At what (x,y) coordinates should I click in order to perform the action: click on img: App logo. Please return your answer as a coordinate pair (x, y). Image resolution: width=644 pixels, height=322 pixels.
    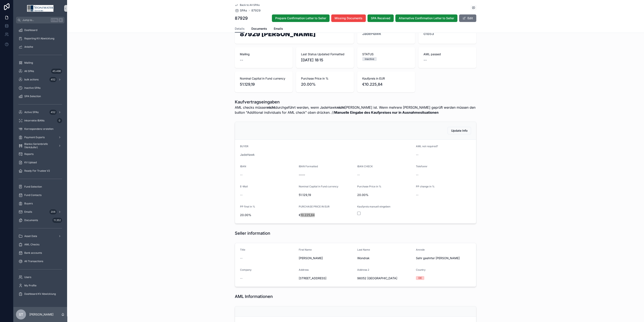
    Looking at the image, I should click on (40, 8).